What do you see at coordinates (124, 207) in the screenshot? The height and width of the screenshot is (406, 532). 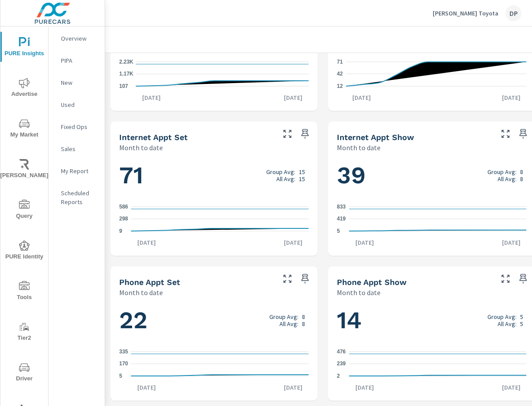 I see `text: 586` at bounding box center [124, 207].